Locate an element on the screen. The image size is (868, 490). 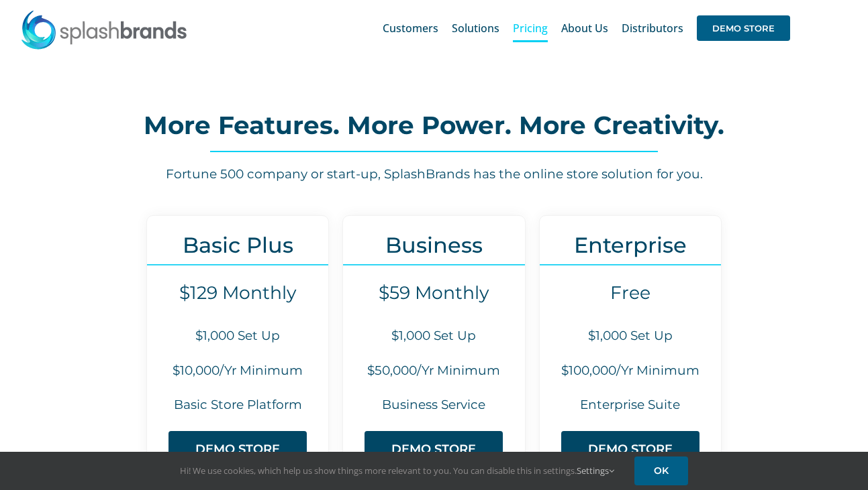
h6: Basic Store Platform is located at coordinates (237, 405).